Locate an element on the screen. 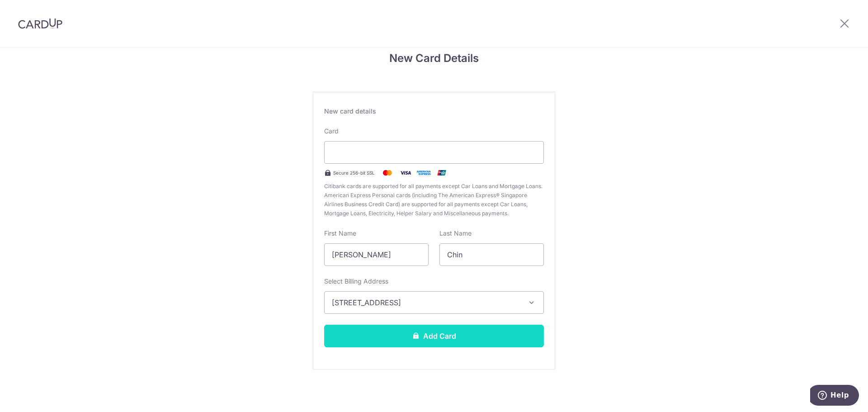 The width and height of the screenshot is (868, 412). input: Cardholder First Name is located at coordinates (376, 254).